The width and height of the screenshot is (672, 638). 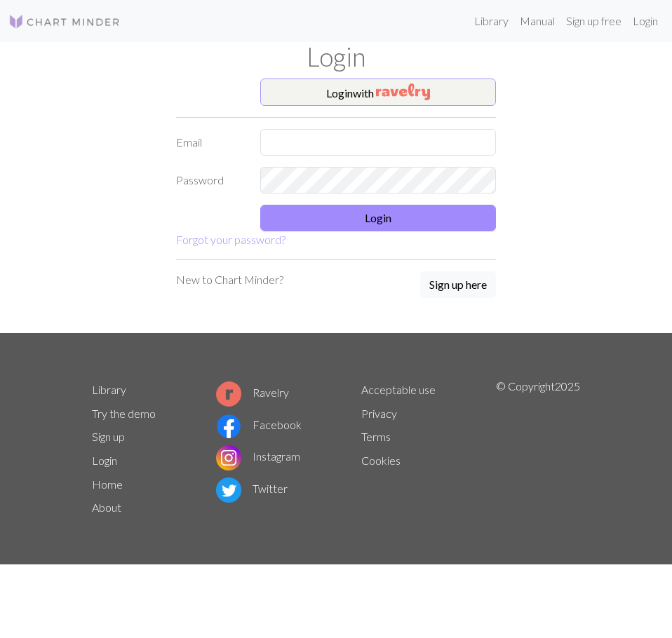 I want to click on p: © Copyright 2025, so click(x=538, y=448).